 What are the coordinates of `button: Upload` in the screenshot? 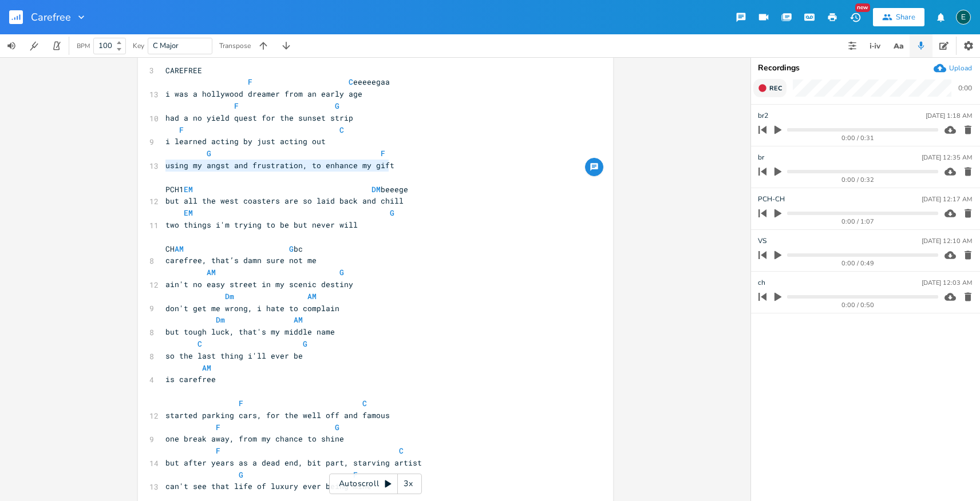 It's located at (953, 68).